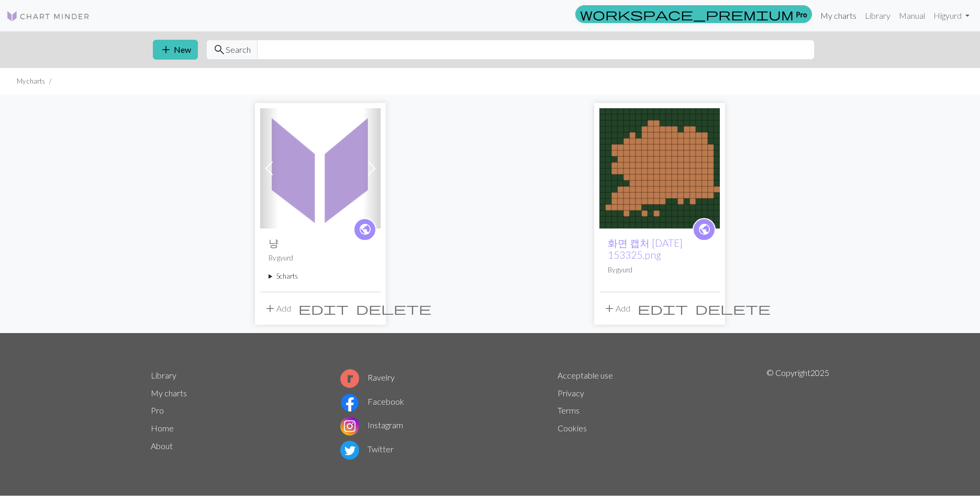 The height and width of the screenshot is (503, 980). Describe the element at coordinates (220, 49) in the screenshot. I see `span: search` at that location.